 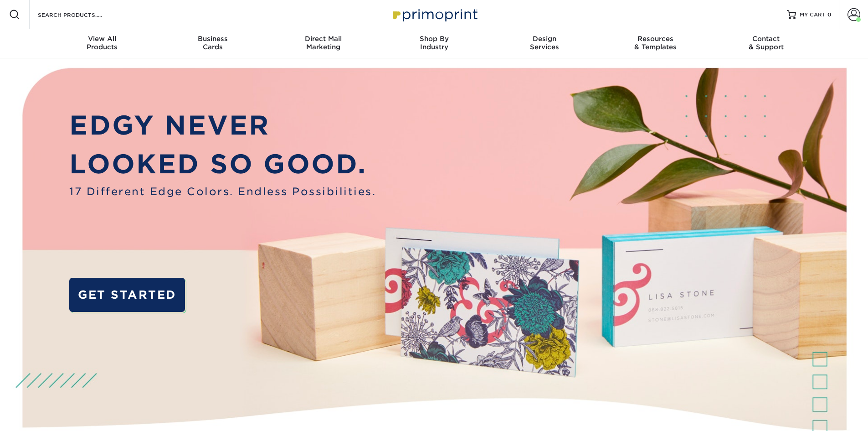 What do you see at coordinates (212, 43) in the screenshot?
I see `div: Cards` at bounding box center [212, 43].